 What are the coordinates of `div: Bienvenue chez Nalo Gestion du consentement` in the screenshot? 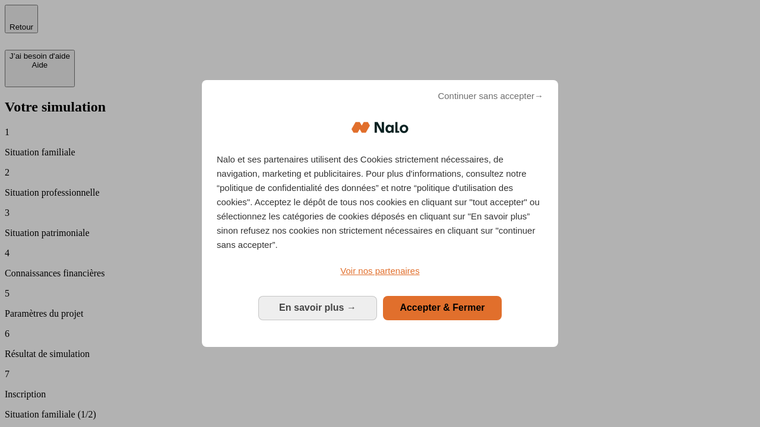 It's located at (380, 213).